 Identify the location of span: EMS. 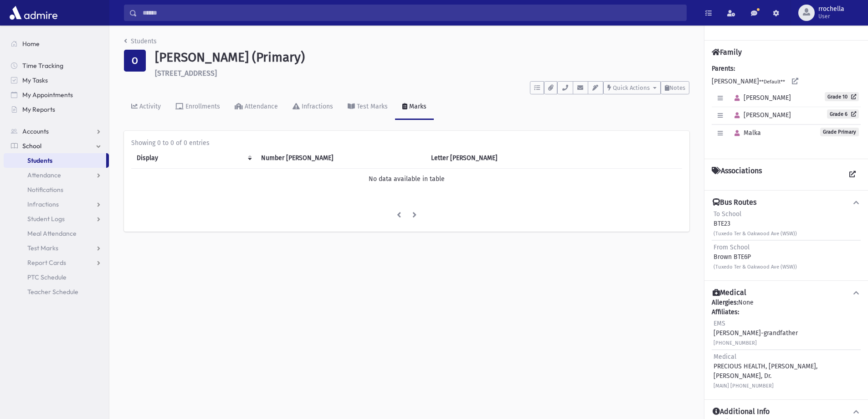
(720, 323).